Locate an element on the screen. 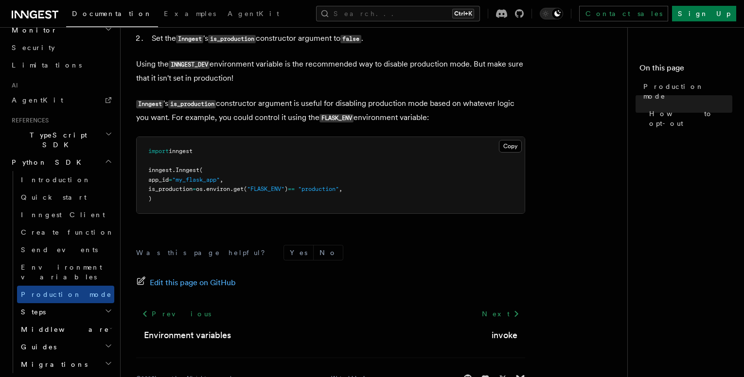 This screenshot has height=377, width=744. a: Security is located at coordinates (61, 48).